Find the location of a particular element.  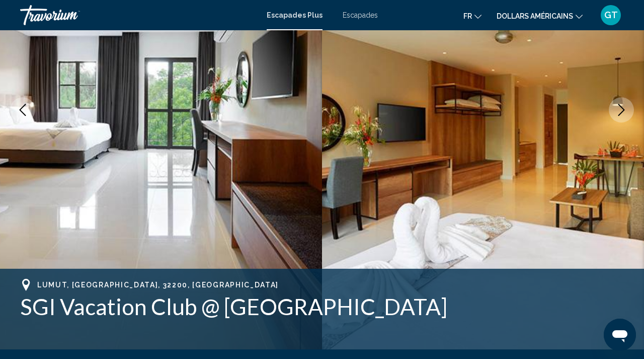

button: Menu utilisateur is located at coordinates (611, 15).